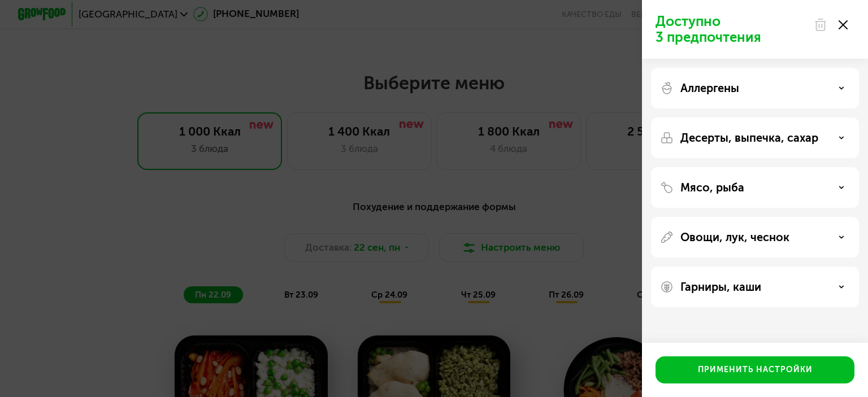  I want to click on div: Применить настройки, so click(755, 370).